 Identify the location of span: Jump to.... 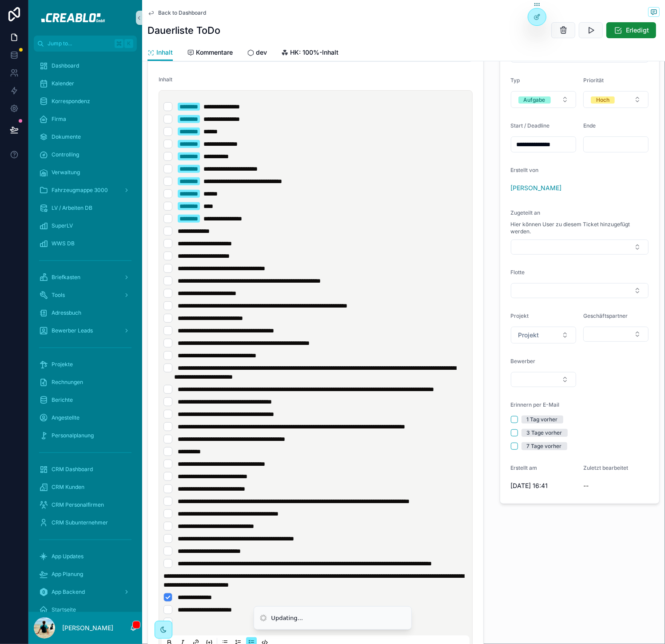
(80, 44).